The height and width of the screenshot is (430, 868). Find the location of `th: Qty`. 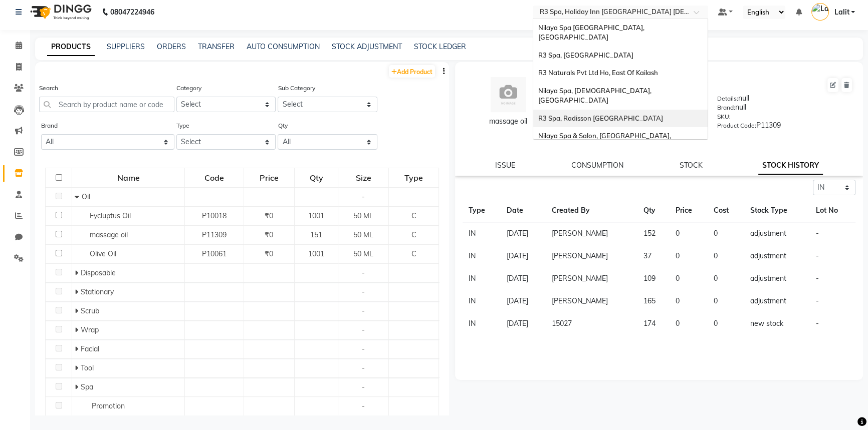

th: Qty is located at coordinates (653, 211).